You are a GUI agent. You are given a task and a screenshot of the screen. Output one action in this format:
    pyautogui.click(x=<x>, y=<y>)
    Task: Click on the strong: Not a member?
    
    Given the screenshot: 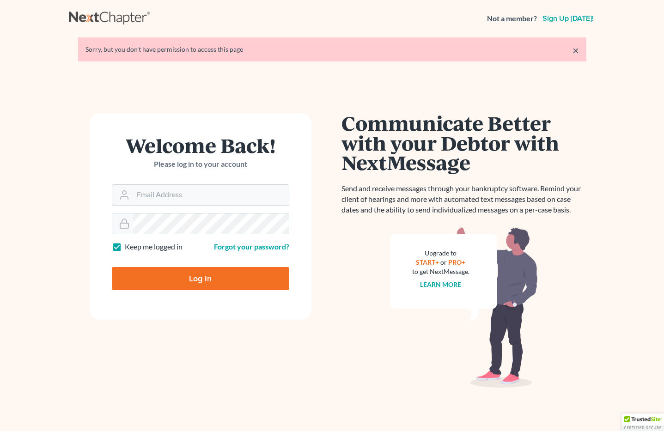 What is the action you would take?
    pyautogui.click(x=512, y=18)
    